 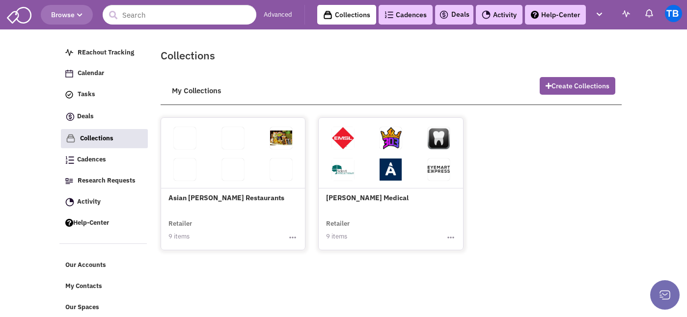 What do you see at coordinates (577, 86) in the screenshot?
I see `button: Create Collections` at bounding box center [577, 86].